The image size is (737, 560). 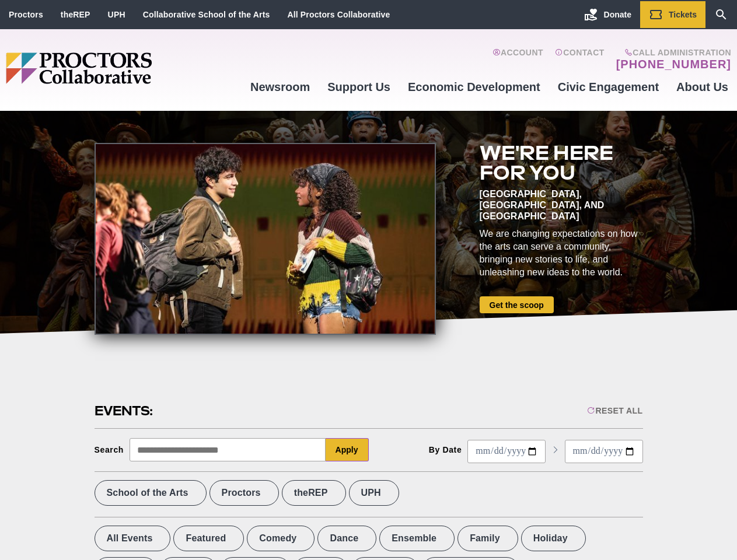 I want to click on a: Account, so click(x=518, y=60).